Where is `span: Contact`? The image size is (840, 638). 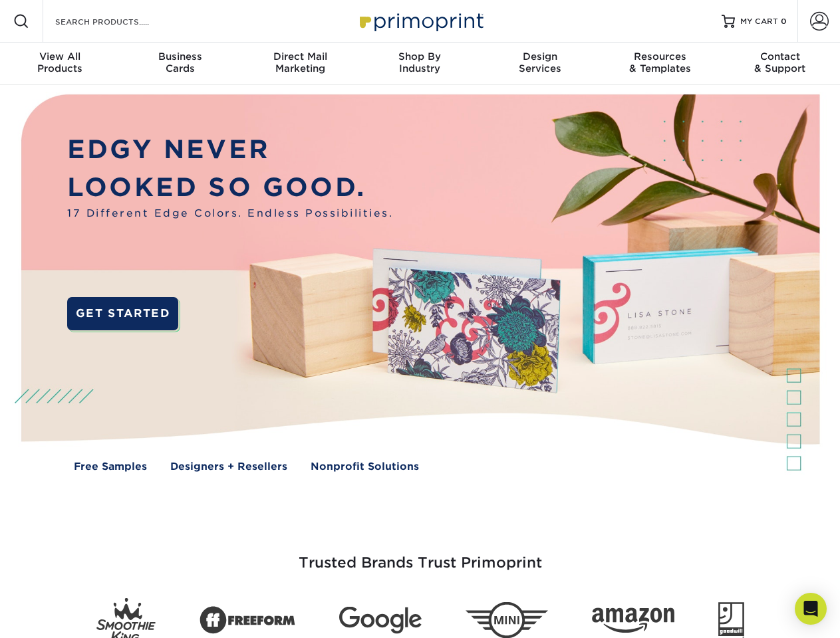
span: Contact is located at coordinates (780, 56).